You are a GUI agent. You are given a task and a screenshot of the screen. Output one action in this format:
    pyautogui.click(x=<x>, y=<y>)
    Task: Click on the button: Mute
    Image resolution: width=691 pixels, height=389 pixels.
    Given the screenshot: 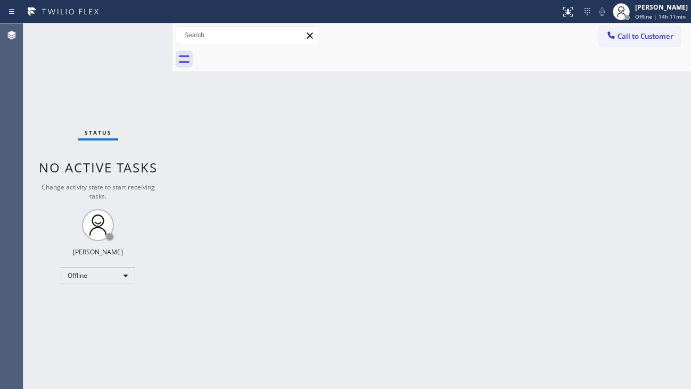 What is the action you would take?
    pyautogui.click(x=602, y=12)
    